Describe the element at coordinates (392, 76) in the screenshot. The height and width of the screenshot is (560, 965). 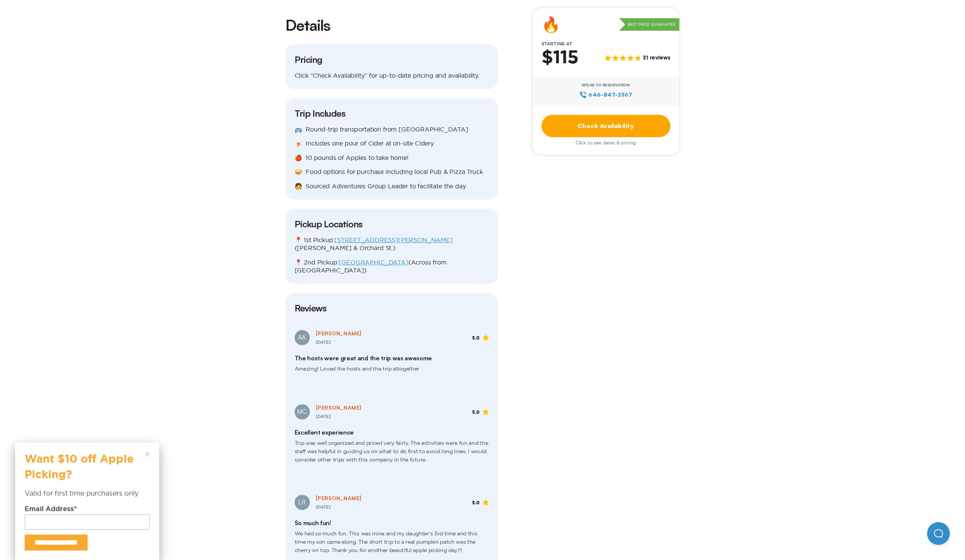
I see `p: Click “Check Availability” for up-to-date pricing and availability.` at that location.